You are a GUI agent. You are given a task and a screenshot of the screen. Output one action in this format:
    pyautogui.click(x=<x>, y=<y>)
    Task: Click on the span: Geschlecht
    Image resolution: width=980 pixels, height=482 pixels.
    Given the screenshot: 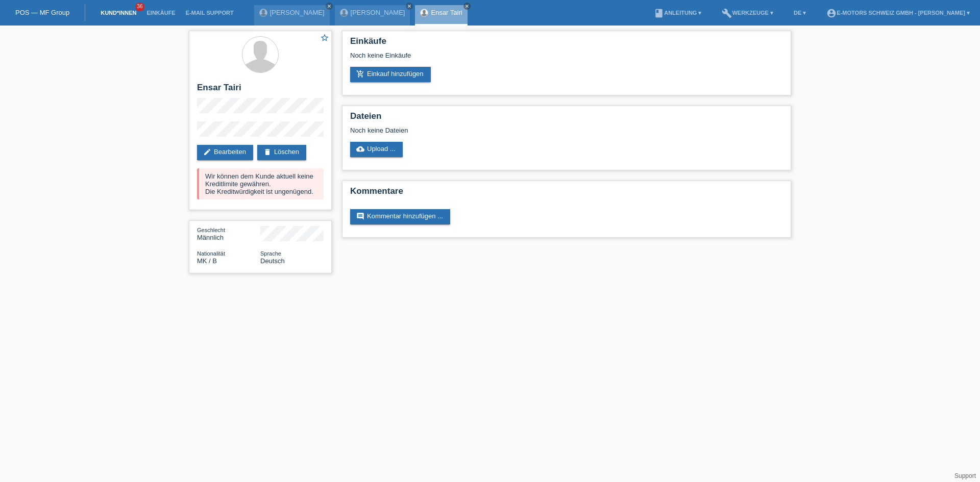 What is the action you would take?
    pyautogui.click(x=211, y=230)
    